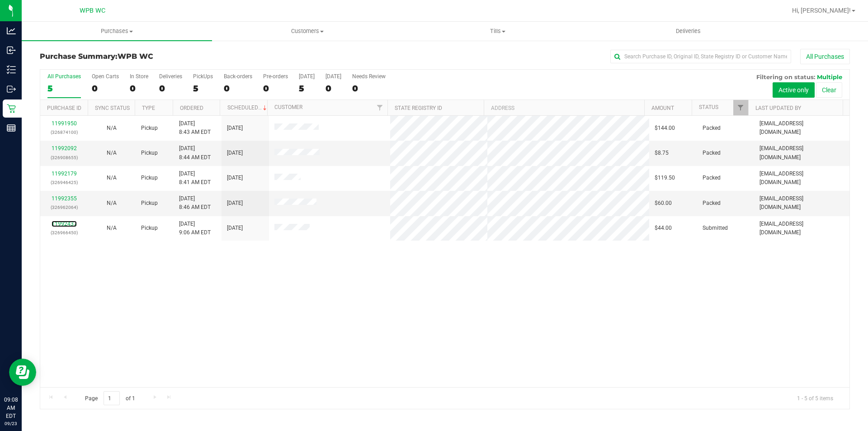 This screenshot has width=868, height=431. Describe the element at coordinates (11, 408) in the screenshot. I see `p: 09:08 AM EDT` at that location.